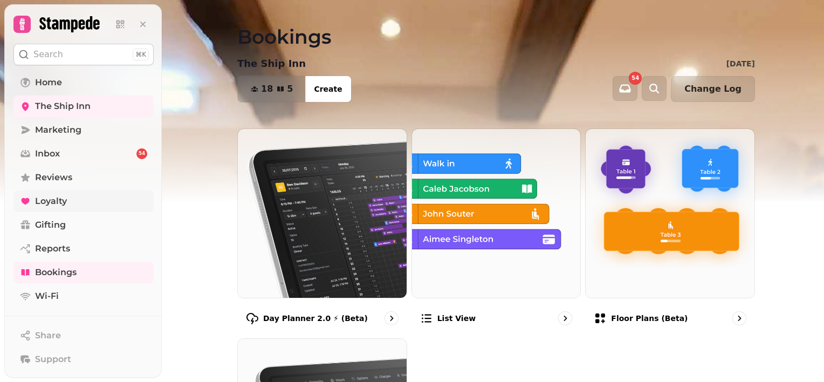 The width and height of the screenshot is (824, 382). What do you see at coordinates (84, 154) in the screenshot?
I see `a: Inbox54` at bounding box center [84, 154].